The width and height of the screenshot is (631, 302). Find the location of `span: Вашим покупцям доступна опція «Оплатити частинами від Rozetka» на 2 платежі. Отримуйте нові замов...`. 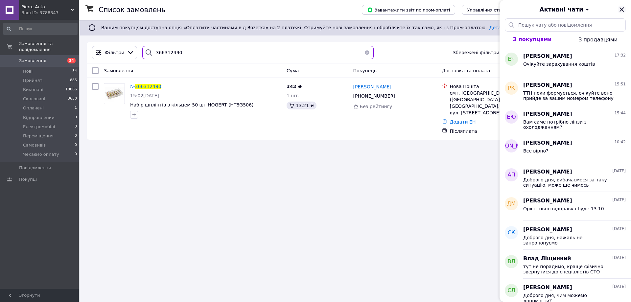

span: Вашим покупцям доступна опція «Оплатити частинами від Rozetka» на 2 платежі. Отримуйте нові замов... is located at coordinates (309, 28).